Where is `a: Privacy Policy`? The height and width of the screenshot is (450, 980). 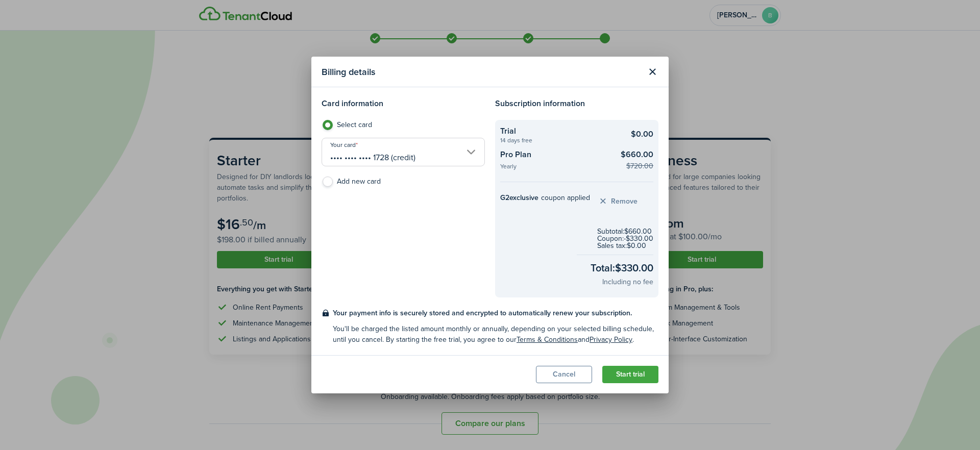
a: Privacy Policy is located at coordinates (611, 339).